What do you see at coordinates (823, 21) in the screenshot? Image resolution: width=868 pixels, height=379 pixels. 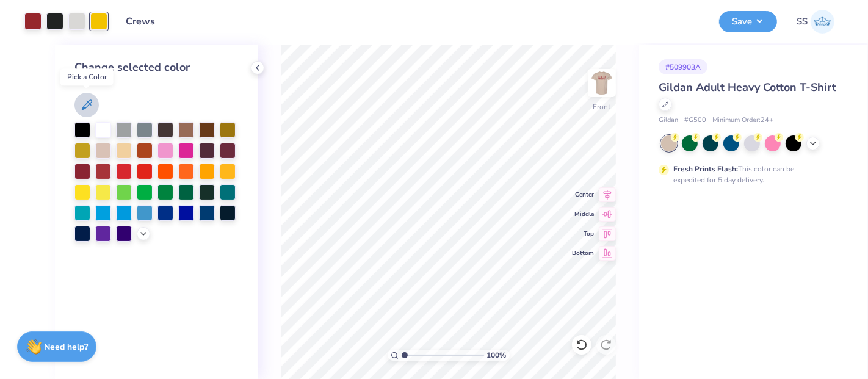 I see `img: Shashank S Sharma` at bounding box center [823, 21].